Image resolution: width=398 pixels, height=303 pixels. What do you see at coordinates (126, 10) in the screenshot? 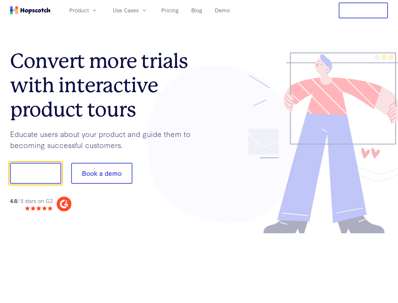
I see `span: Use Cases` at bounding box center [126, 10].